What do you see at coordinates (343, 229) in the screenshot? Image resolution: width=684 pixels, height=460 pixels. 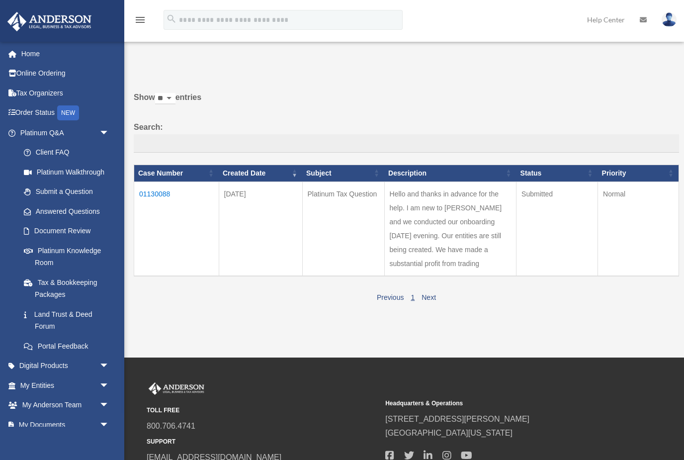 I see `td: Platinum Tax Question` at bounding box center [343, 229].